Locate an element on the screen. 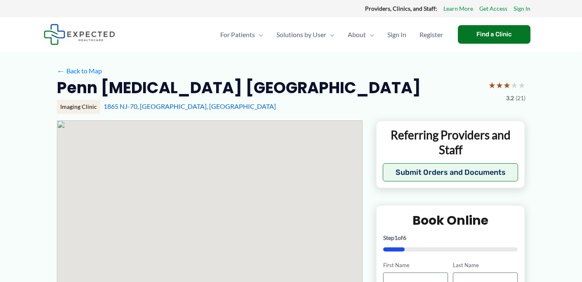 This screenshot has height=282, width=582. a: AboutMenu Toggle is located at coordinates (361, 35).